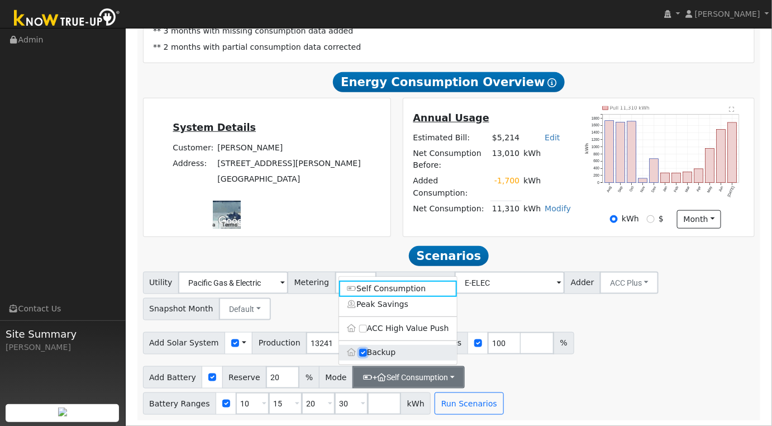  What do you see at coordinates (699, 220) in the screenshot?
I see `button: month` at bounding box center [699, 220].